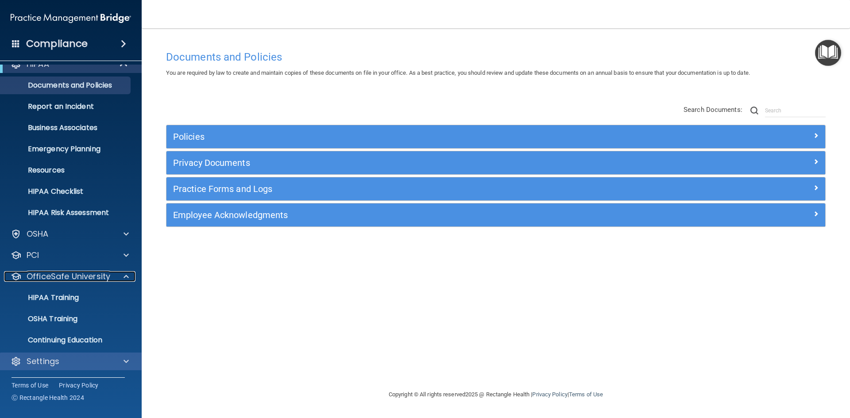  What do you see at coordinates (66, 170) in the screenshot?
I see `p: Resources` at bounding box center [66, 170].